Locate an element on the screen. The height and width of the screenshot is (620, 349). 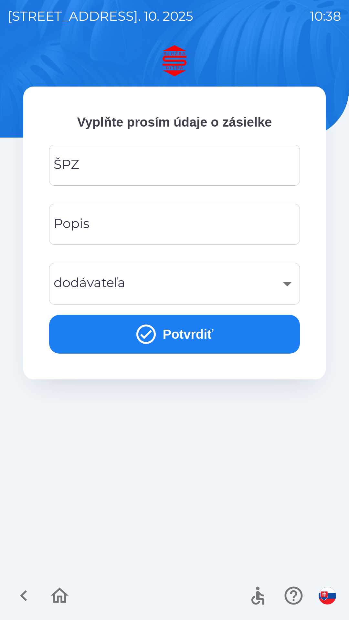
img: sk flag is located at coordinates (327, 596).